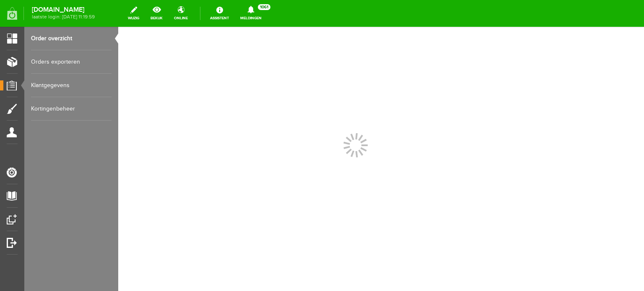 The width and height of the screenshot is (644, 291). What do you see at coordinates (251, 14) in the screenshot?
I see `a: Meldingen1061` at bounding box center [251, 14].